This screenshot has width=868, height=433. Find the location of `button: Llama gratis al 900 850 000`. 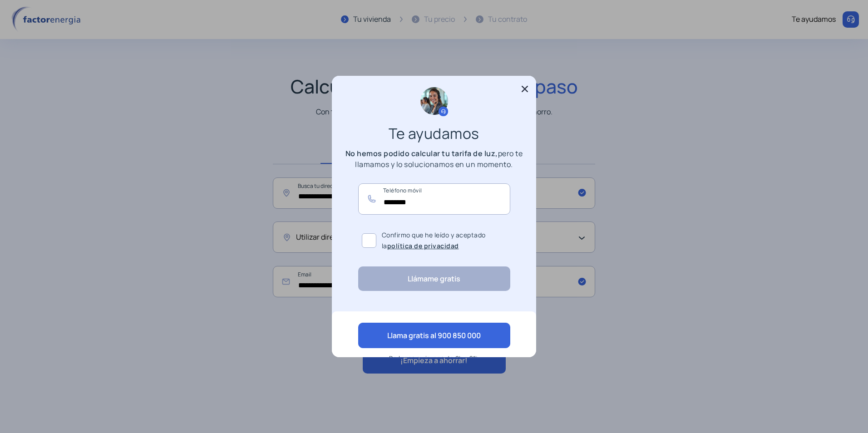

button: Llama gratis al 900 850 000 is located at coordinates (434, 335).